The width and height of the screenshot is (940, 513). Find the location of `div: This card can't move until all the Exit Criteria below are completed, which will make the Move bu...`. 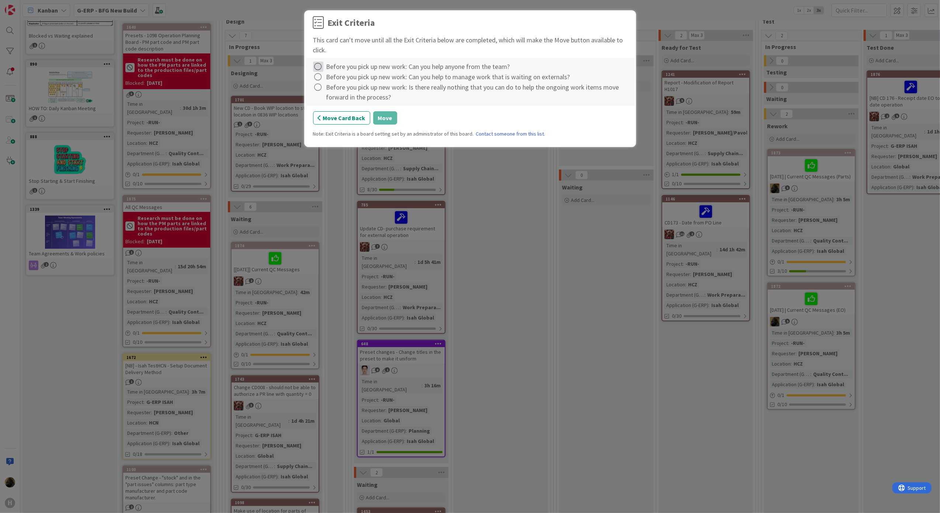

div: This card can't move until all the Exit Criteria below are completed, which will make the Move bu... is located at coordinates (470, 45).